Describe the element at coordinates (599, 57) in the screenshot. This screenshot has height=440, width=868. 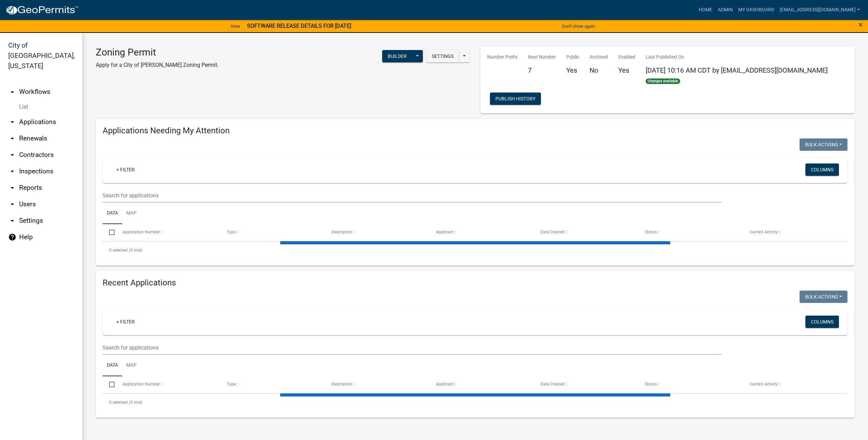
I see `p: Archived` at that location.